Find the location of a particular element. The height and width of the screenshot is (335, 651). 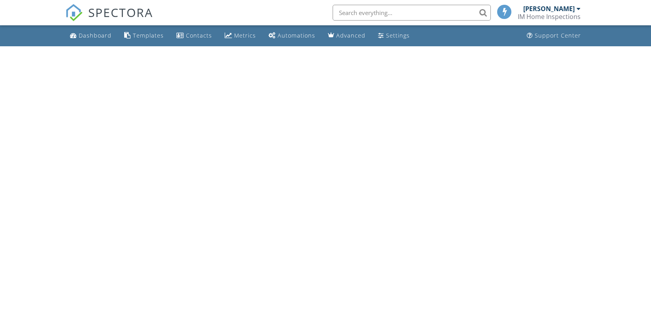

input: Search everything... is located at coordinates (412, 13).